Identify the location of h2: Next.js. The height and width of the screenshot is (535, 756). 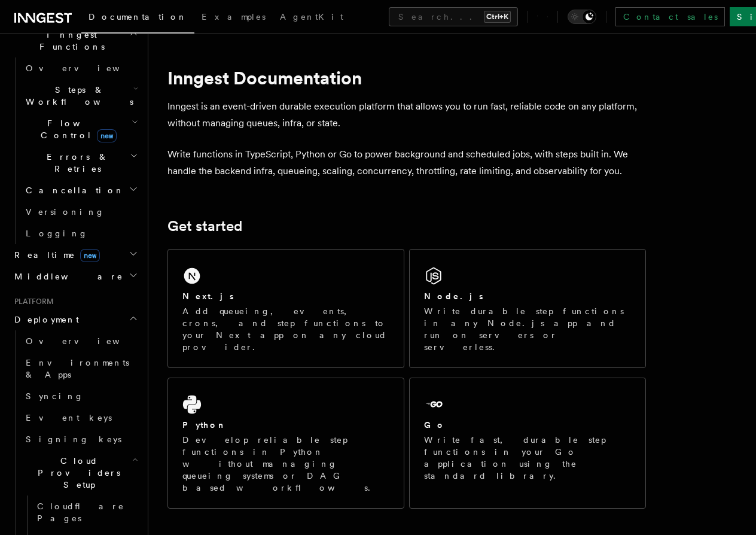
(208, 296).